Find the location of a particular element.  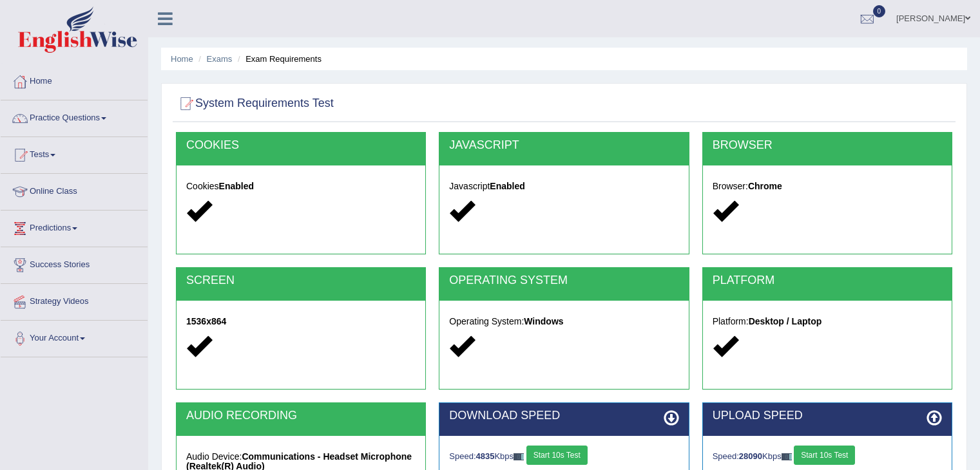

h2: System Requirements Test is located at coordinates (254, 104).